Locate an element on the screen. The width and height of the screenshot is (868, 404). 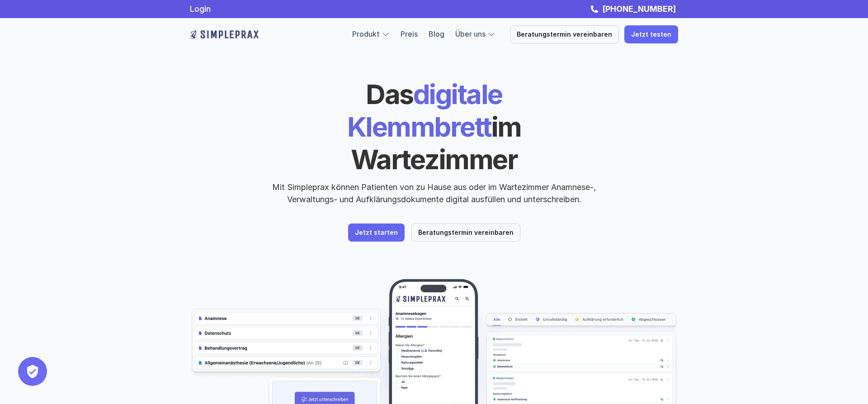
span: im Wartezimmer is located at coordinates (439, 143).